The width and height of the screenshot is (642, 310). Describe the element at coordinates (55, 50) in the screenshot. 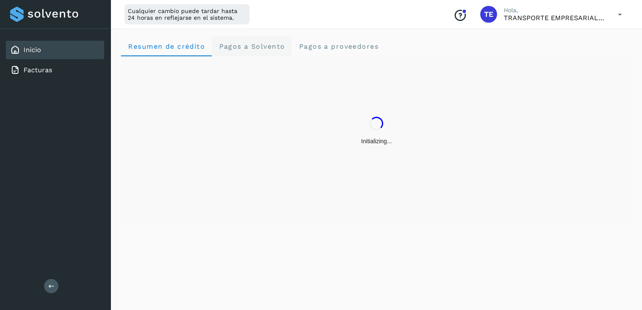

I see `div: Inicio` at that location.